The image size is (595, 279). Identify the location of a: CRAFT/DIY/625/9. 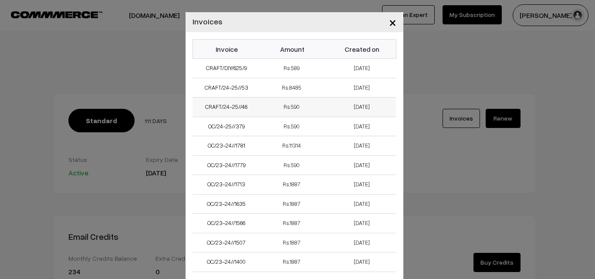
(226, 68).